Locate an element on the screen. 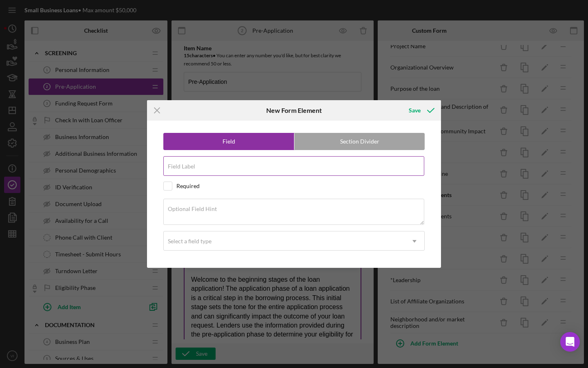 The width and height of the screenshot is (588, 368). label: Optional Field Hint is located at coordinates (192, 209).